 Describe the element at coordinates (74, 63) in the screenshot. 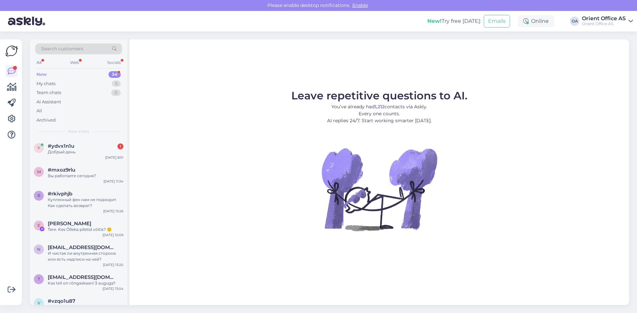

I see `div: Web` at that location.